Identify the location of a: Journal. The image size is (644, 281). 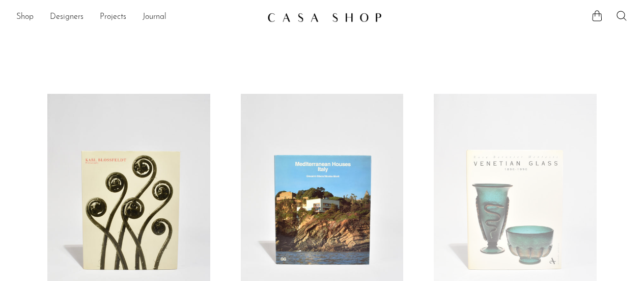
(155, 17).